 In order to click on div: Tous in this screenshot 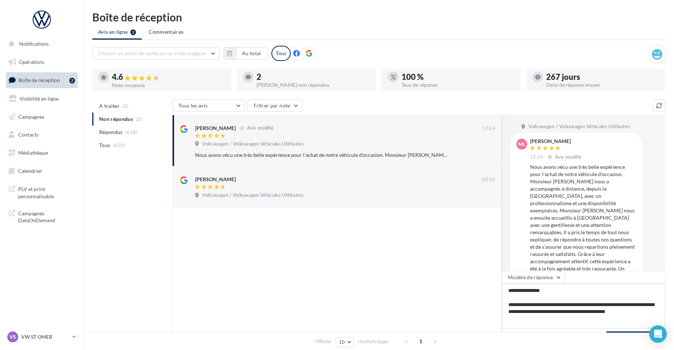, I will do `click(281, 53)`.